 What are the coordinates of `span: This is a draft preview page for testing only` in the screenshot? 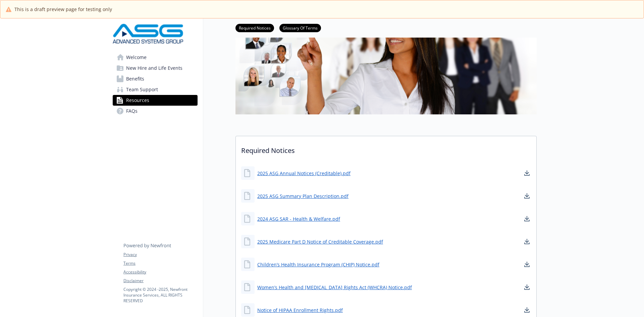 It's located at (63, 9).